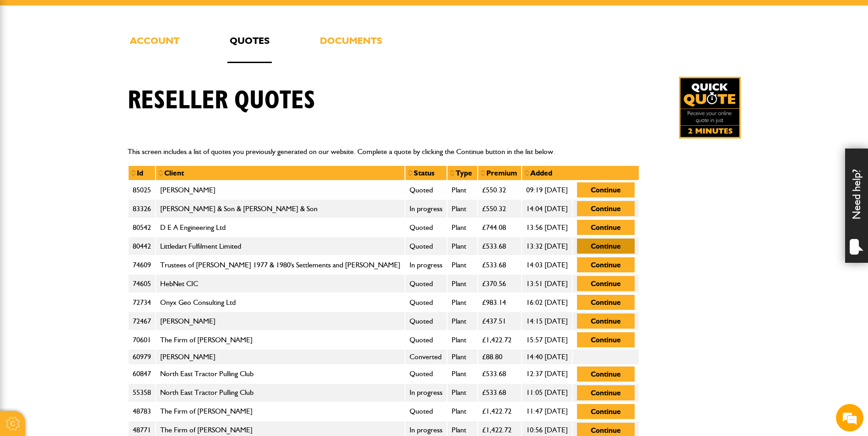 This screenshot has height=436, width=868. Describe the element at coordinates (142, 246) in the screenshot. I see `td: 80442` at that location.